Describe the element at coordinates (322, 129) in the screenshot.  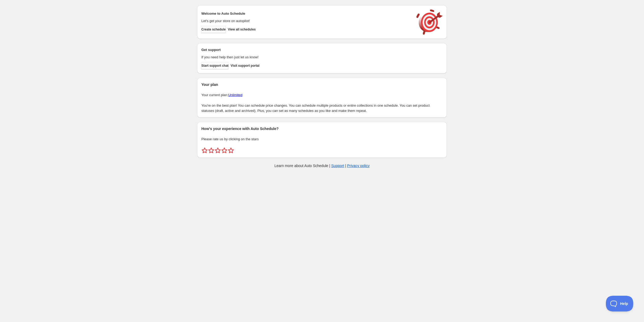
I see `h2: How's your experience with Auto Schedule?` at that location.